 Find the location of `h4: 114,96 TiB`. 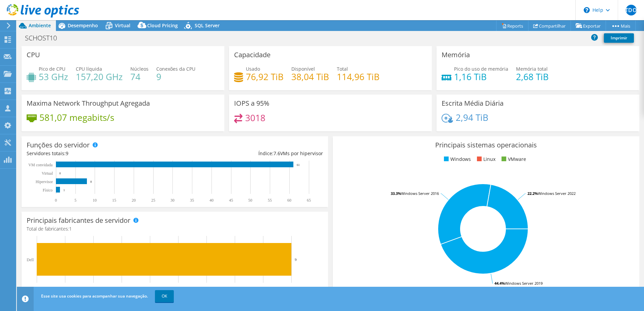

h4: 114,96 TiB is located at coordinates (358, 77).